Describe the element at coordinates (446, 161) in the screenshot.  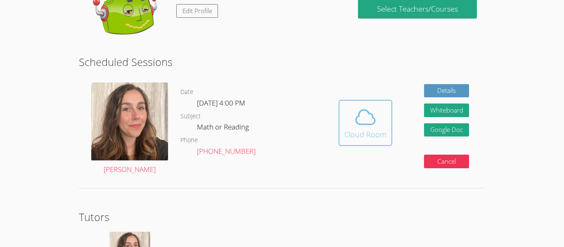
I see `button: Cancel` at that location.